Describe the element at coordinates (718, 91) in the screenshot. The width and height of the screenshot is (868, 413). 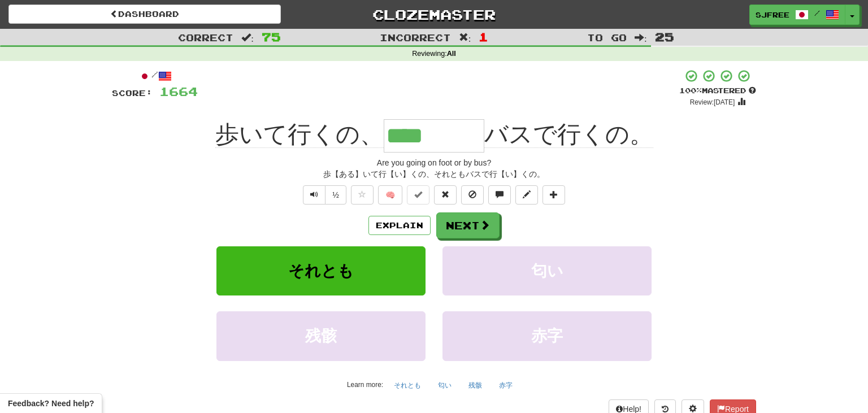
I see `div: Mastered` at that location.